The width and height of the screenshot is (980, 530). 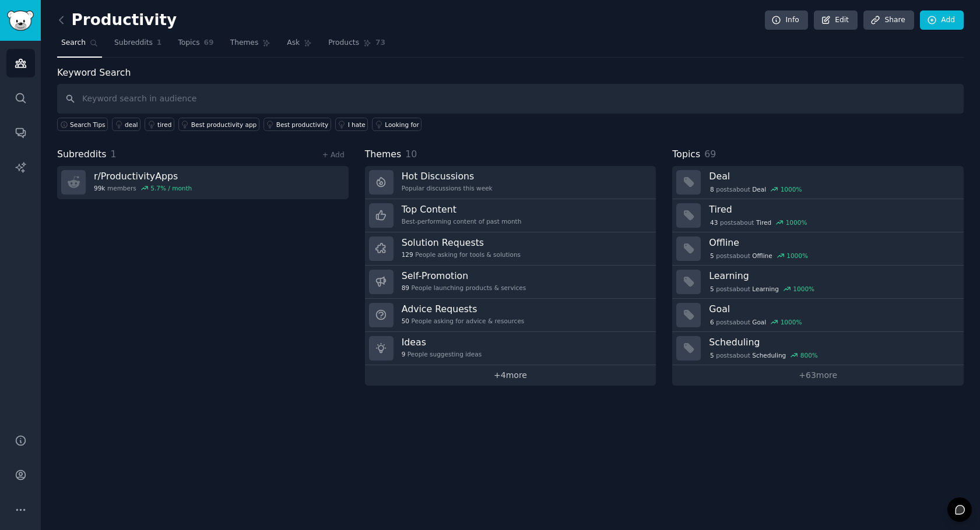 I want to click on span: 99k, so click(x=99, y=188).